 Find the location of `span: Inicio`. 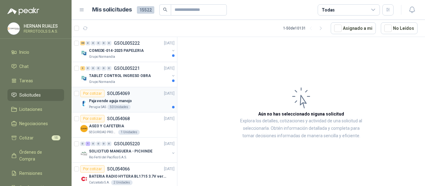

span: Inicio is located at coordinates (24, 52).